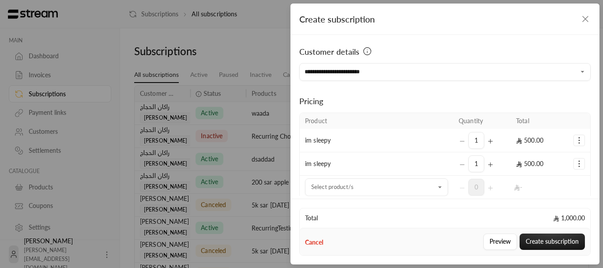 The image size is (603, 268). I want to click on th: Total, so click(539, 121).